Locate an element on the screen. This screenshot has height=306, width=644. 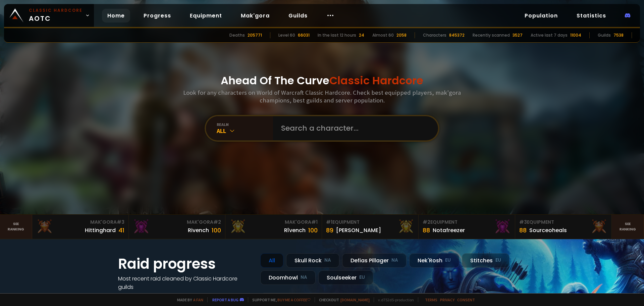
span: Checkout is located at coordinates (342, 299).